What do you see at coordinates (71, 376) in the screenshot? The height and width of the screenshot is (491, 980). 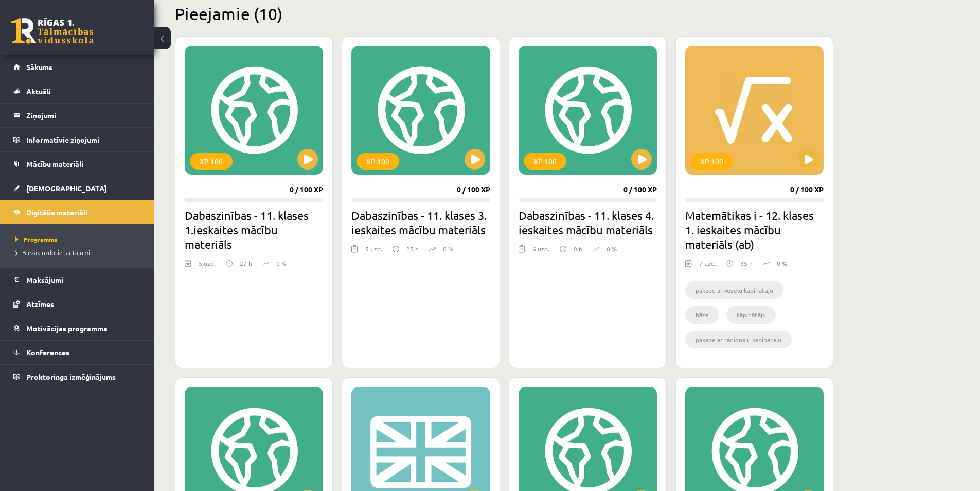 I see `span: Proktoringa izmēģinājums` at bounding box center [71, 376].